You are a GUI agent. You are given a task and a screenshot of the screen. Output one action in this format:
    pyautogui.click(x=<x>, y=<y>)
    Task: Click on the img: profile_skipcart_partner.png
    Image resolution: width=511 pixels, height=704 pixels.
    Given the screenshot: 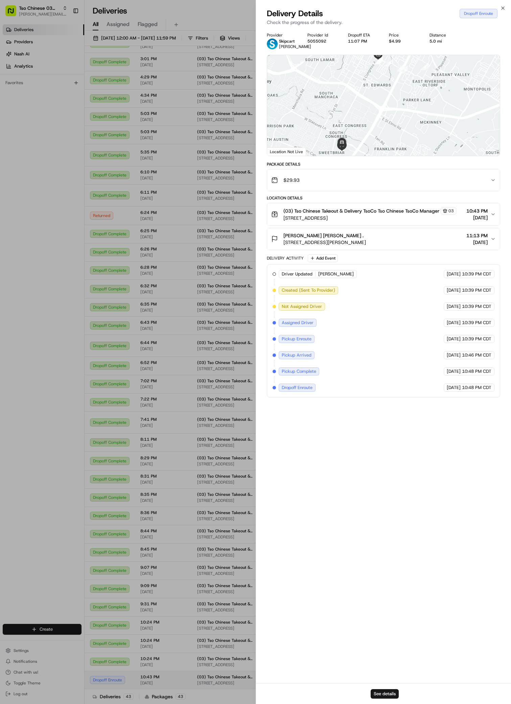 What is the action you would take?
    pyautogui.click(x=272, y=44)
    